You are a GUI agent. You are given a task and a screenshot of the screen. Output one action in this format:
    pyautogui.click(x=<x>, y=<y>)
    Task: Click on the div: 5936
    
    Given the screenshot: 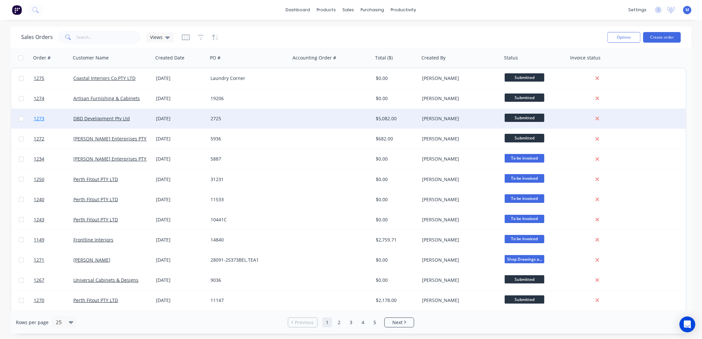 What is the action you would take?
    pyautogui.click(x=247, y=139)
    